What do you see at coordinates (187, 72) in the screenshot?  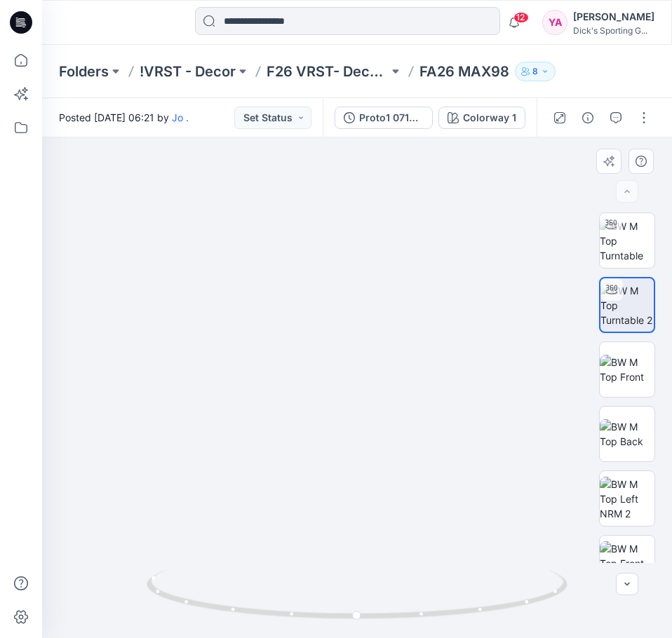 I see `a: !VRST - Decor` at bounding box center [187, 72].